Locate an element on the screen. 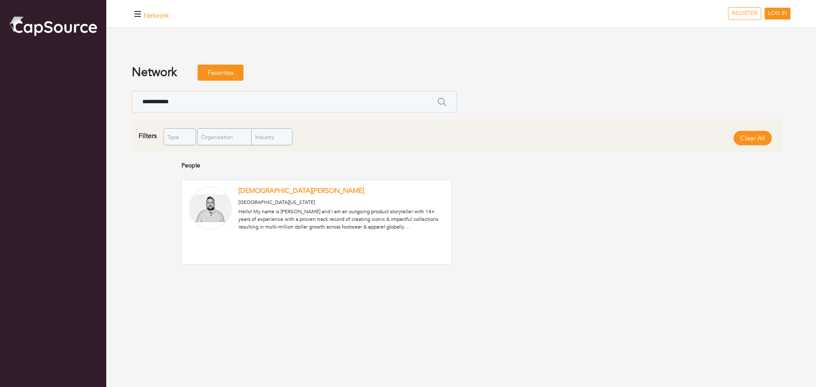 The width and height of the screenshot is (816, 387). h4: People is located at coordinates (457, 166).